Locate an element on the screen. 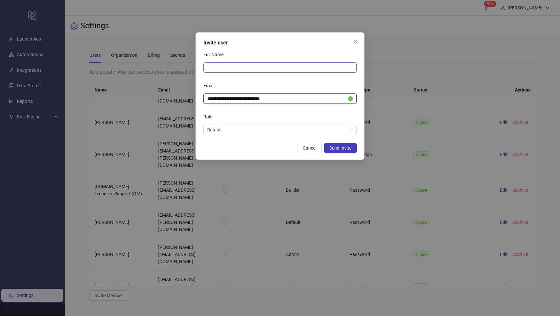 This screenshot has width=560, height=316. span: Send Invite is located at coordinates (340, 148).